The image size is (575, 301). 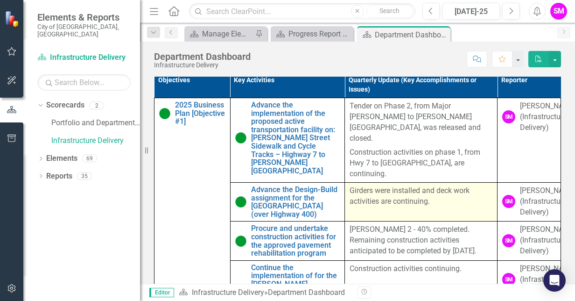 What do you see at coordinates (295, 240) in the screenshot?
I see `a: Procure and undertake construction activities for the approved pavement rehabilitation program` at bounding box center [295, 240].